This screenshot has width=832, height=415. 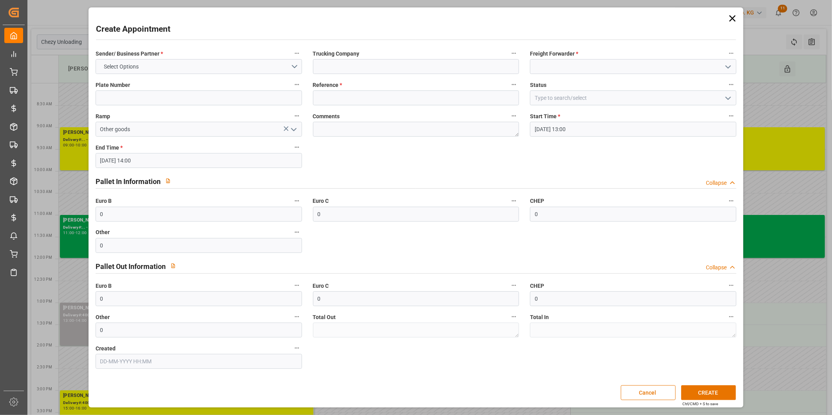 I want to click on h2: Create Appointment, so click(x=133, y=29).